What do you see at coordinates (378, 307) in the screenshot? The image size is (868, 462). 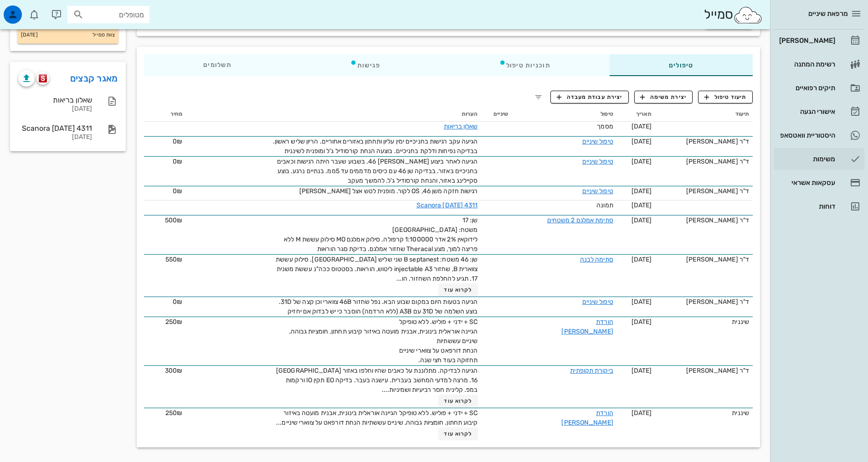 I see `span: הגיעה בטעות היום במקום שבוע הבא. נפל שחזור 46B צווארי וכן קצה של 31D. בוצע השלמה של 31D עם A3B (ל...` at bounding box center [378, 307].